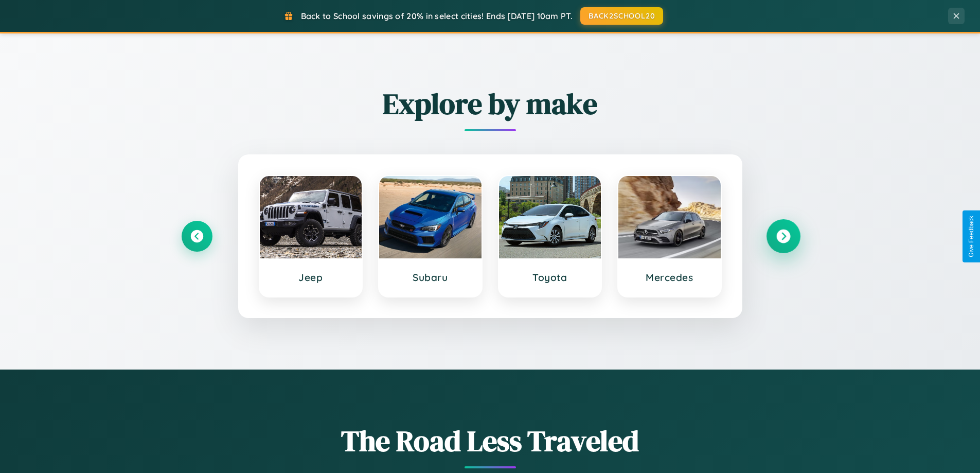  Describe the element at coordinates (669, 277) in the screenshot. I see `h3: Mercedes` at that location.